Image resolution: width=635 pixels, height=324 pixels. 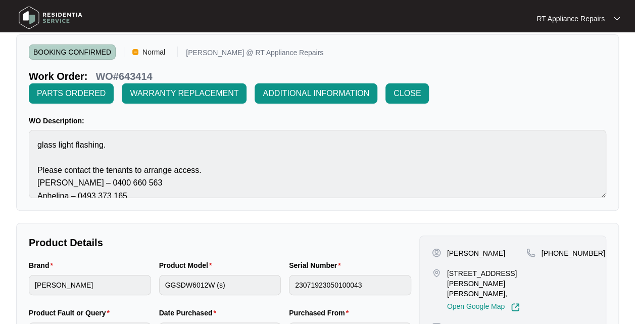 I want to click on input: Product Model, so click(x=220, y=285).